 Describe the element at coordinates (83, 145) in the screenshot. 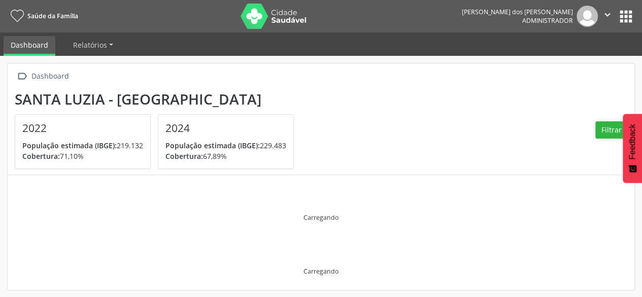

I see `p: 219.132` at that location.